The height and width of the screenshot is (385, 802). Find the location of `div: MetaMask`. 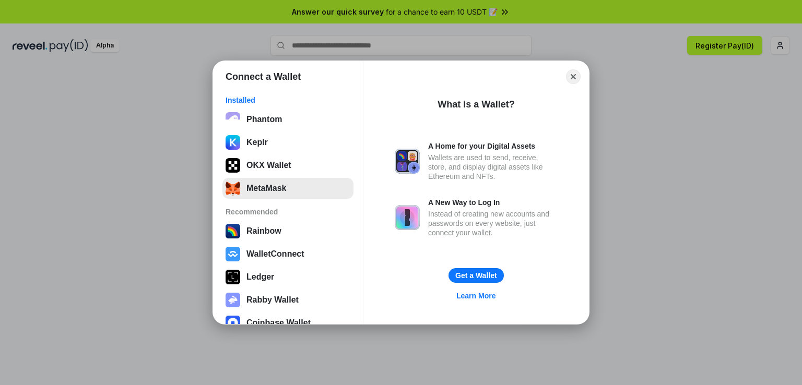

div: MetaMask is located at coordinates (266, 188).